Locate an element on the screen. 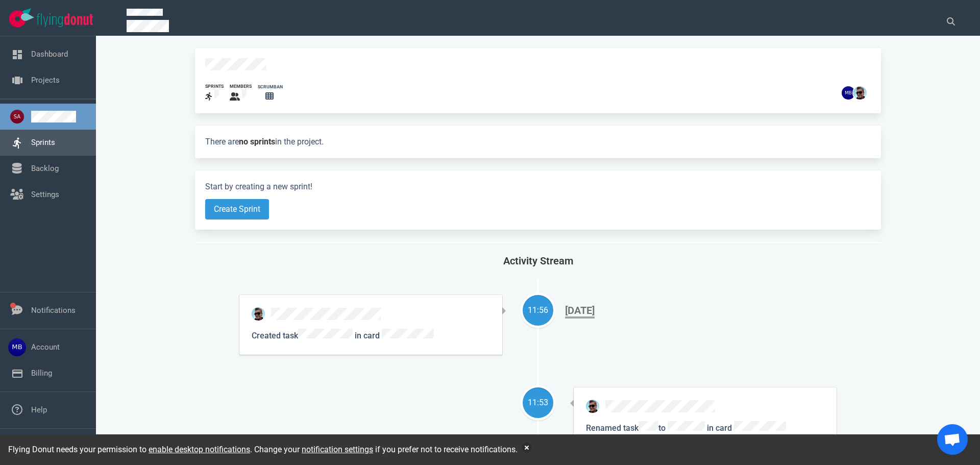 The image size is (980, 465). p: Created task is located at coordinates (370, 335).